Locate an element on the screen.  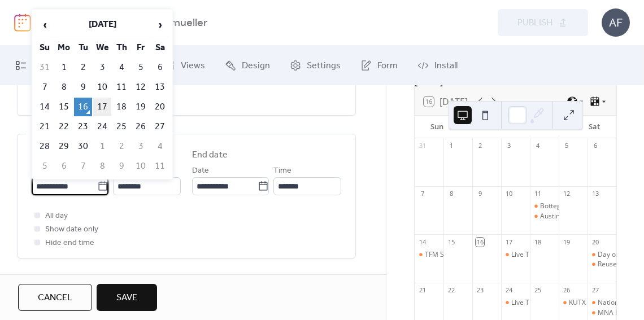
div: 12 is located at coordinates (566, 194).